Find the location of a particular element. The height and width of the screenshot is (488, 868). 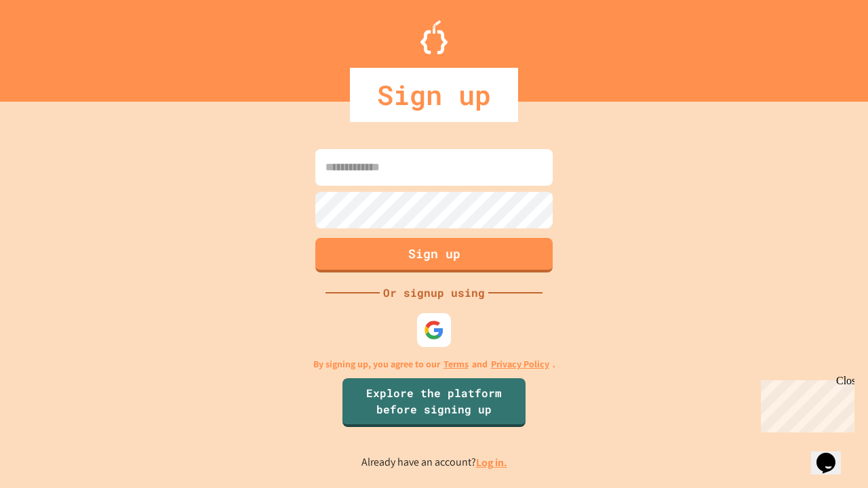

a: Privacy Policy is located at coordinates (520, 364).